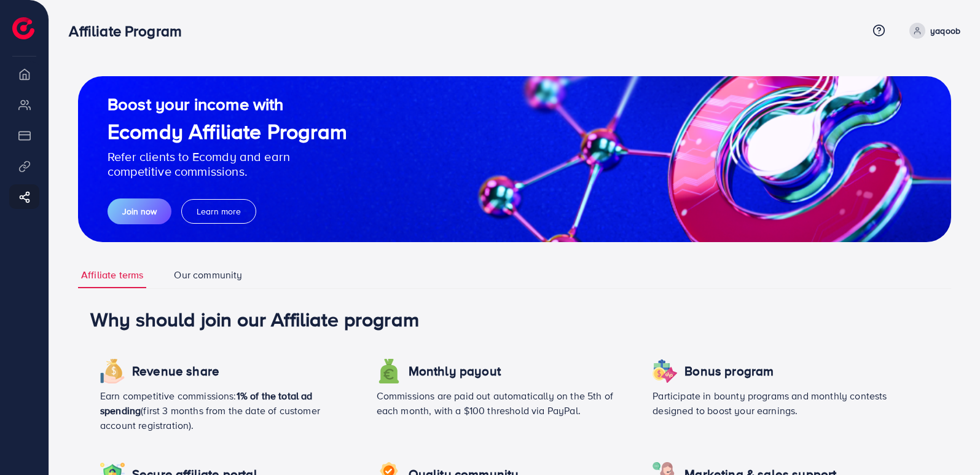  What do you see at coordinates (175, 371) in the screenshot?
I see `h4: Revenue share` at bounding box center [175, 371].